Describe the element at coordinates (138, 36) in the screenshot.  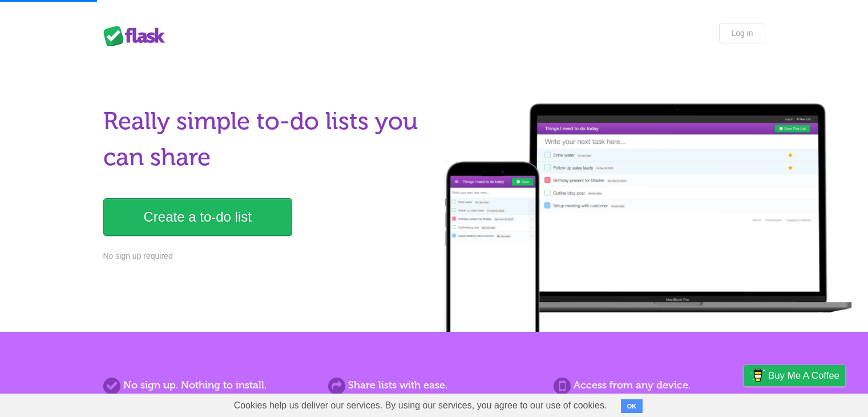
I see `div: Flask Lists` at that location.